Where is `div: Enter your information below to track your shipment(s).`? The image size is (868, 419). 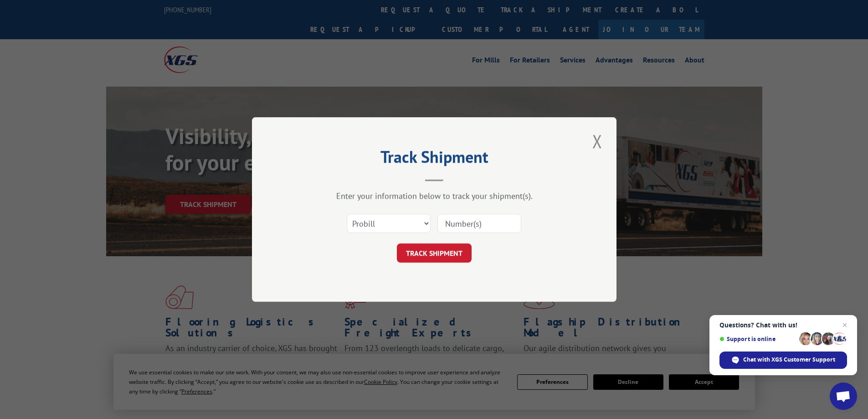
div: Enter your information below to track your shipment(s). is located at coordinates (434, 196).